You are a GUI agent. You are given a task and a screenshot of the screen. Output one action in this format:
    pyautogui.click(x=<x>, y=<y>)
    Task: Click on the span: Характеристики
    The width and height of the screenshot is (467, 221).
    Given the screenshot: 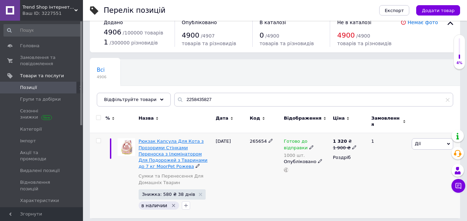 What is the action you would take?
    pyautogui.click(x=39, y=201)
    